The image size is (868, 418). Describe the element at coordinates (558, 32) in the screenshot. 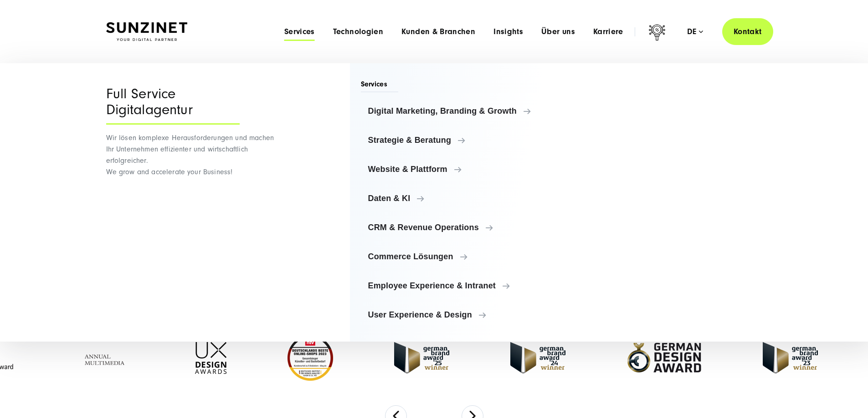

I see `a: Über uns` at that location.